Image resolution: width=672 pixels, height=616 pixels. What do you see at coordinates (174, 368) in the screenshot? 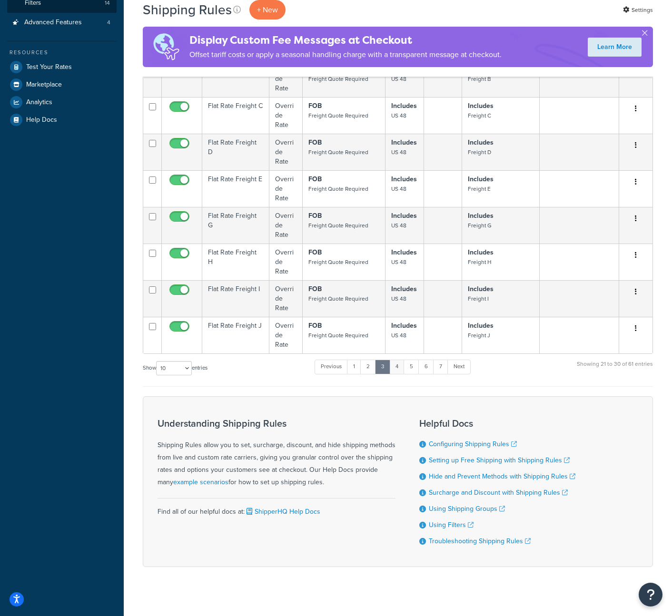
I see `select: Showentries` at bounding box center [174, 368].